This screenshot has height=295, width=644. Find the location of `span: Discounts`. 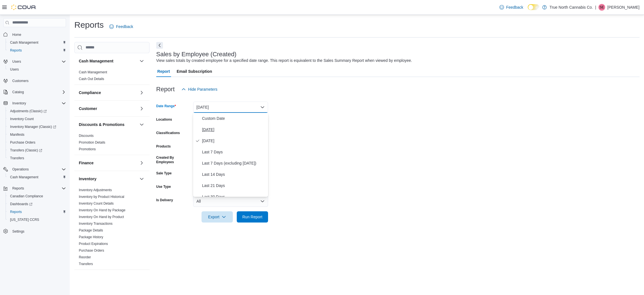

span: Discounts is located at coordinates (86, 136).